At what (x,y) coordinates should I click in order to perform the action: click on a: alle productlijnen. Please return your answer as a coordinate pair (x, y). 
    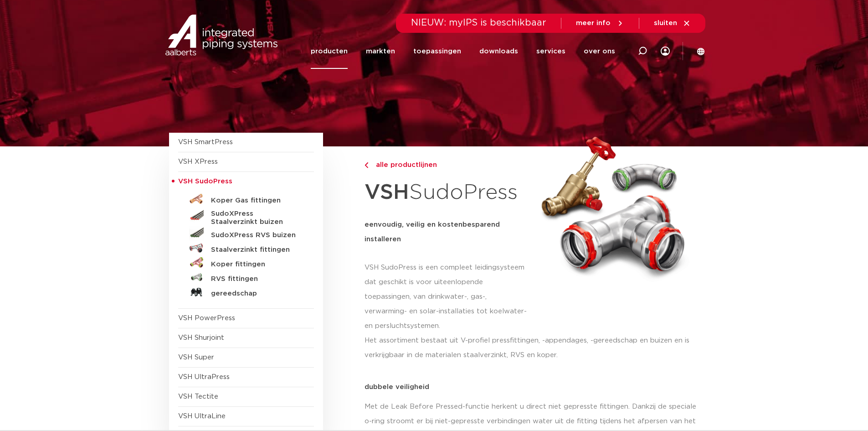
    Looking at the image, I should click on (447, 165).